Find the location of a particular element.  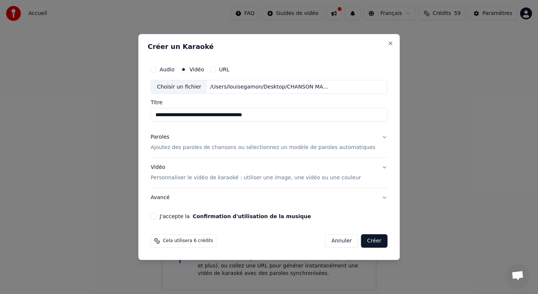

div: Paroles is located at coordinates (160, 138).